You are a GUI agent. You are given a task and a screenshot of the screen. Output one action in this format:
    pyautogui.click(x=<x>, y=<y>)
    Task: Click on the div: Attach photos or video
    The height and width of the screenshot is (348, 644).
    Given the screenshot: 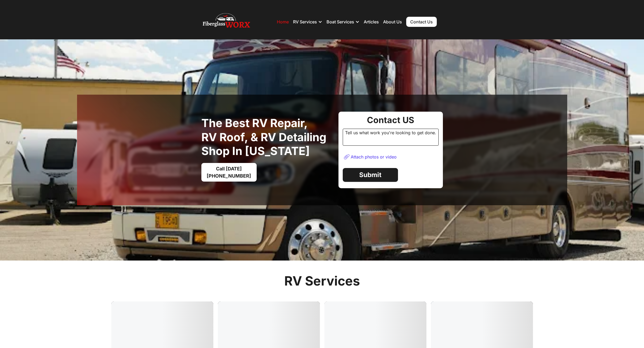 What is the action you would take?
    pyautogui.click(x=373, y=157)
    